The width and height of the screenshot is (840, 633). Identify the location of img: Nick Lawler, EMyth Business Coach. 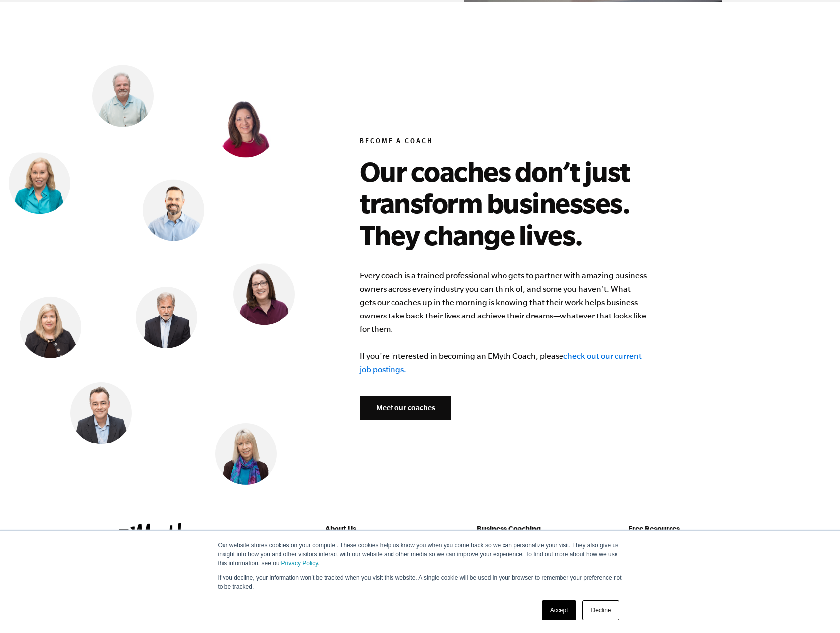
(101, 413).